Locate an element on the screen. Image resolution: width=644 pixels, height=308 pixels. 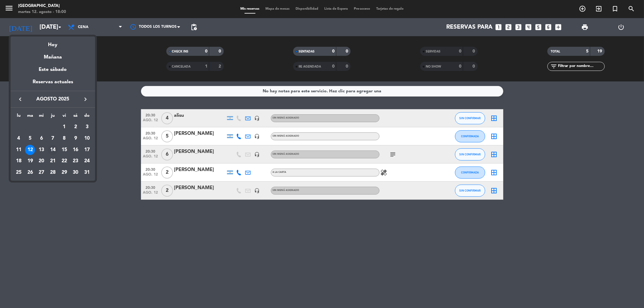
i: keyboard_arrow_left is located at coordinates (20, 99).